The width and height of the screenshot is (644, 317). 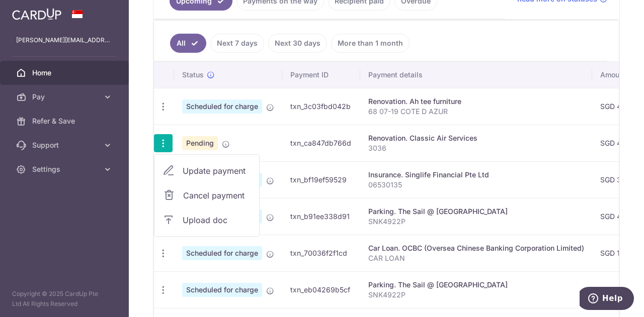 What do you see at coordinates (65, 73) in the screenshot?
I see `span: Home` at bounding box center [65, 73].